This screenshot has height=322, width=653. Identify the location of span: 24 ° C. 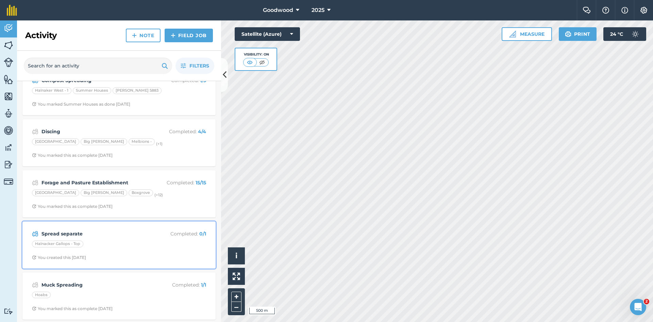
(617, 34).